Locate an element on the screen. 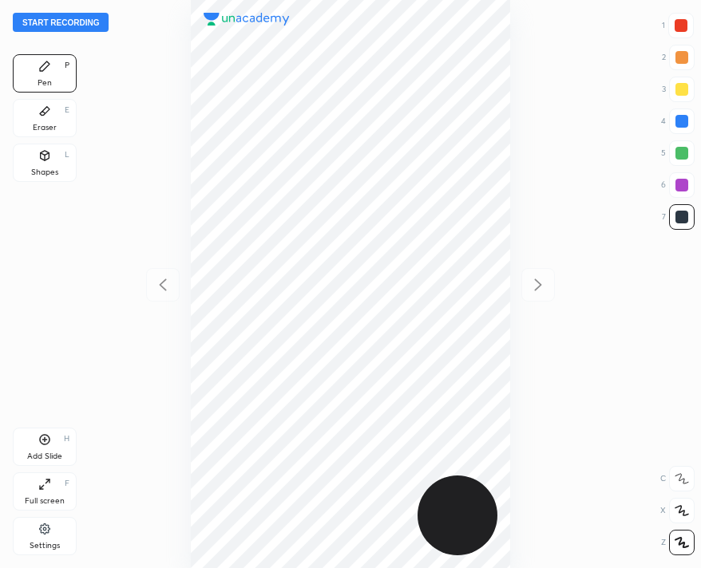 The image size is (701, 568). div: 7 is located at coordinates (678, 217).